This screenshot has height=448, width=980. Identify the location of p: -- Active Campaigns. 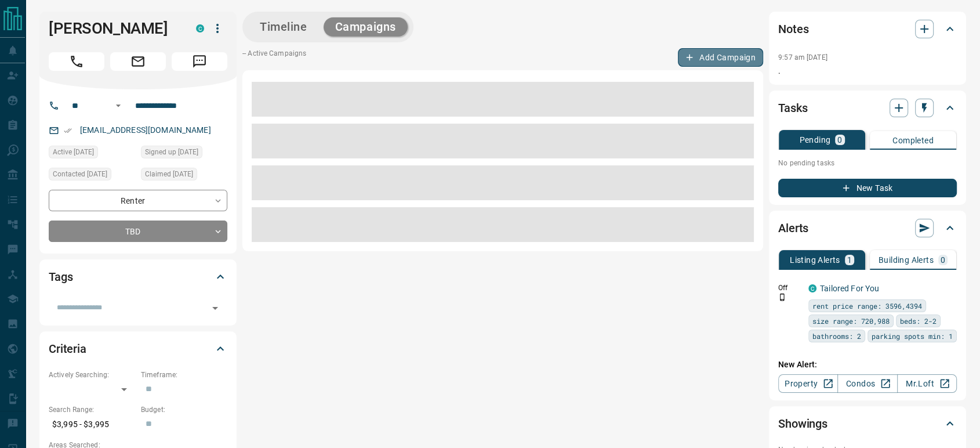
(275, 57).